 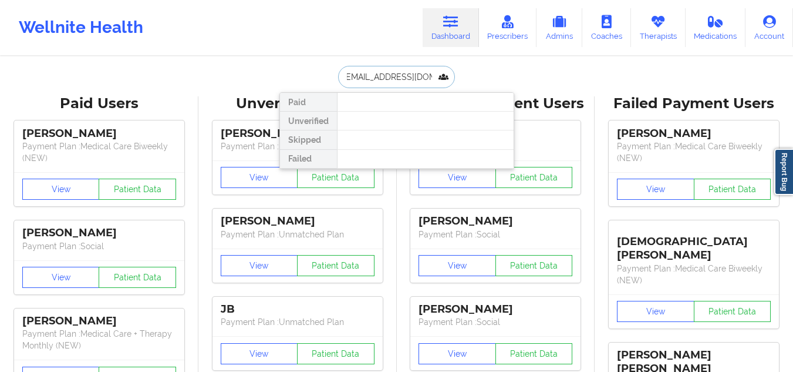 What do you see at coordinates (99, 339) in the screenshot?
I see `p: Payment Plan : Medical Care + Therapy Monthly (NEW)` at bounding box center [99, 339].